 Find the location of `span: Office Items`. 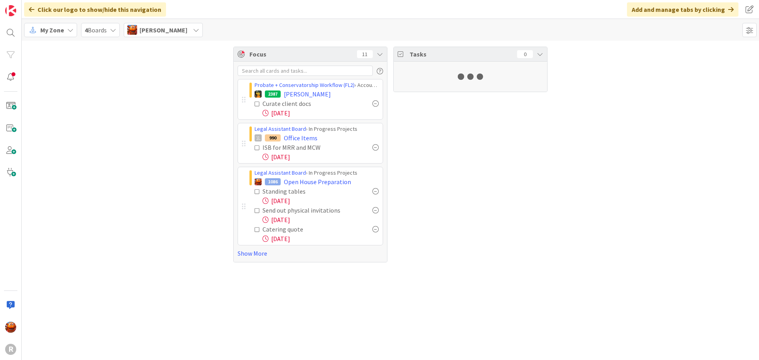

span: Office Items is located at coordinates (301, 138).